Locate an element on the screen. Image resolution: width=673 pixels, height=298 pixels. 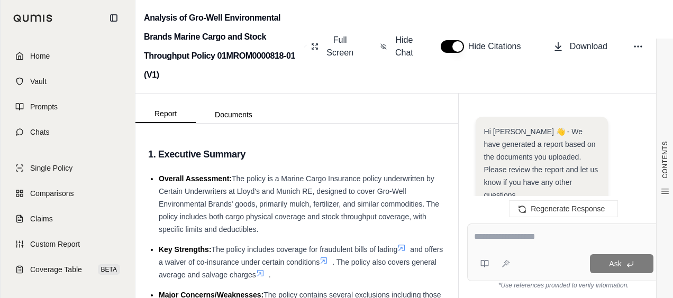
a: Coverage TableBETA is located at coordinates (68, 270).